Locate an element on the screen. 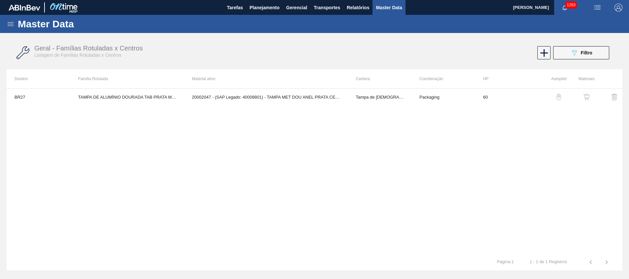 Image resolution: width=629 pixels, height=279 pixels. button: Filtro is located at coordinates (581, 53).